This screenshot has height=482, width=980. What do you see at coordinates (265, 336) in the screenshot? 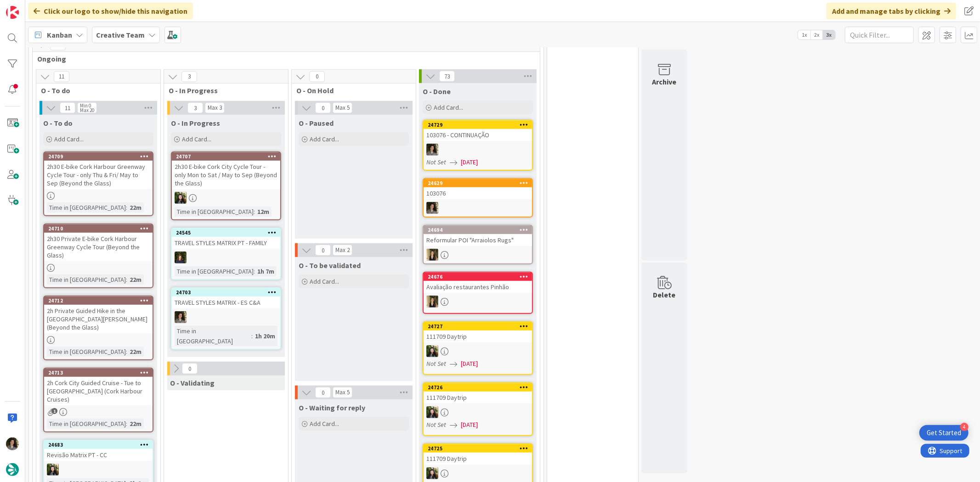
I see `div: 1h 20m` at bounding box center [265, 336].